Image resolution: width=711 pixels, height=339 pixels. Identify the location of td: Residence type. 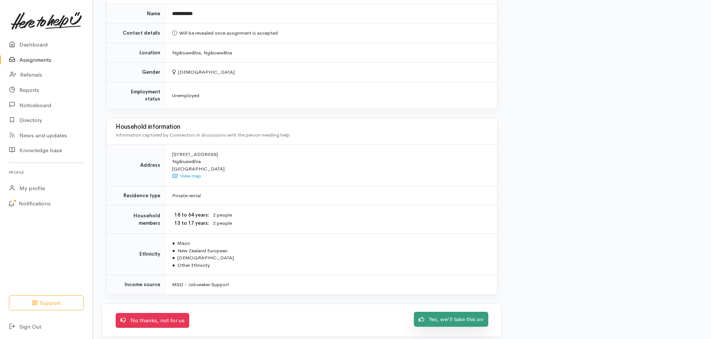
(136, 195).